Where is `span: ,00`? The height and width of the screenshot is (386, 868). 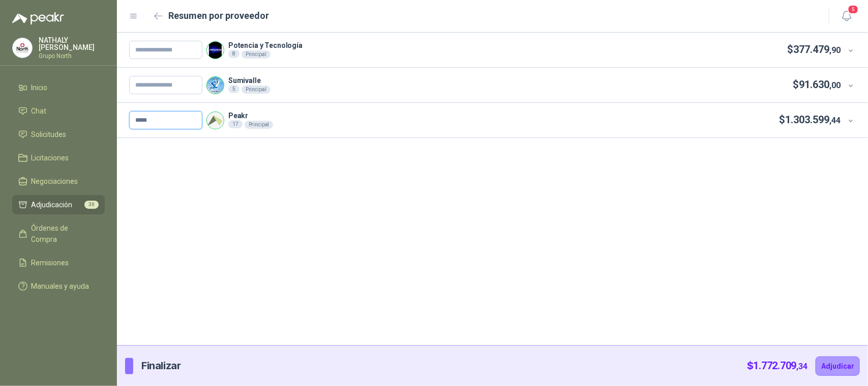
span: ,00 is located at coordinates (835, 85).